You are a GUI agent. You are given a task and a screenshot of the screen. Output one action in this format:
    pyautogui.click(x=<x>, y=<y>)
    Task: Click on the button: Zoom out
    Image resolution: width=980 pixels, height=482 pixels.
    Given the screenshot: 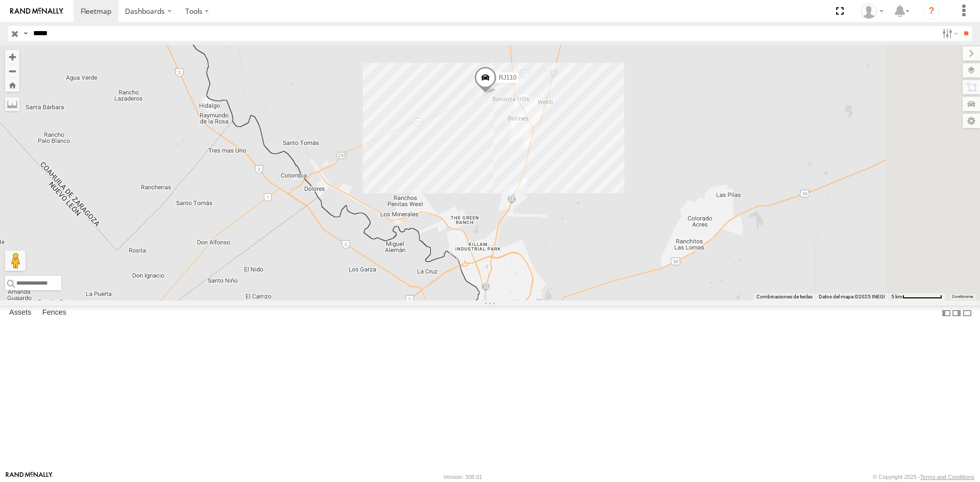 What is the action you would take?
    pyautogui.click(x=12, y=71)
    